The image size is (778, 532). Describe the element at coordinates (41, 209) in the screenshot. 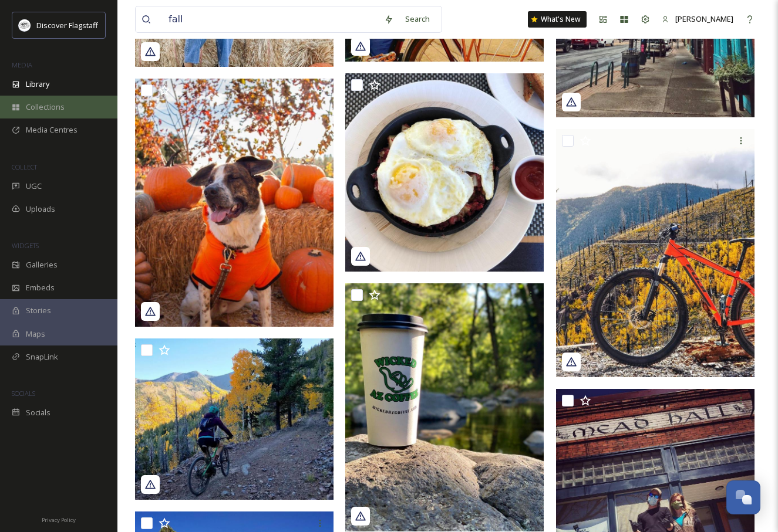

I see `span: Uploads` at that location.